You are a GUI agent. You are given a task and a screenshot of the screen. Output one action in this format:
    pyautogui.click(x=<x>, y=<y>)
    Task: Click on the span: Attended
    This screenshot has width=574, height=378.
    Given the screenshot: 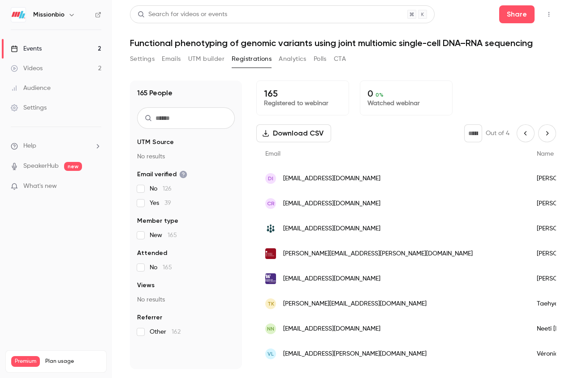 What is the action you would take?
    pyautogui.click(x=152, y=253)
    